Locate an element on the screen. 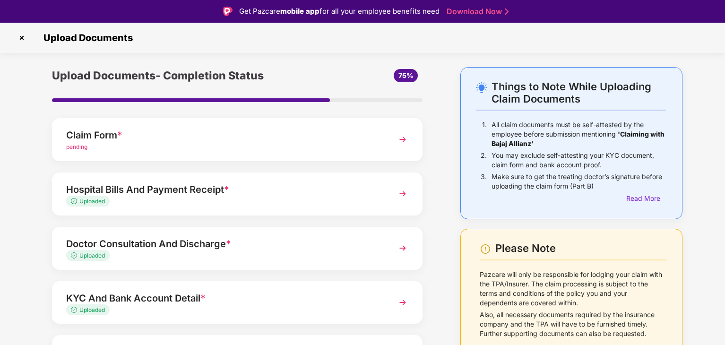  p: 3. is located at coordinates (484, 182).